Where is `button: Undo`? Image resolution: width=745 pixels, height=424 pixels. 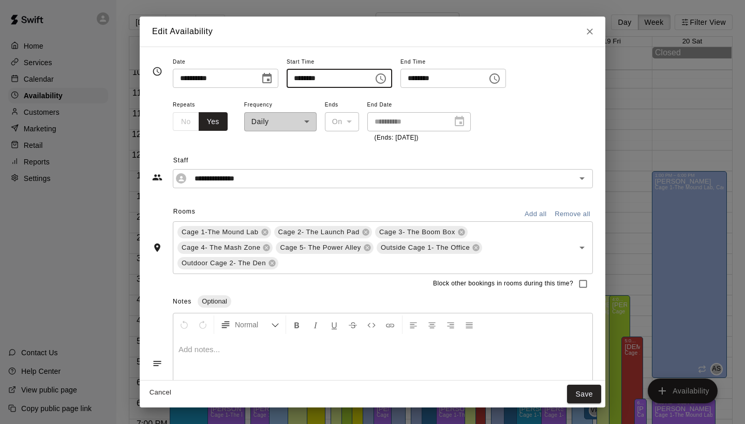
button: Undo is located at coordinates (184, 325).